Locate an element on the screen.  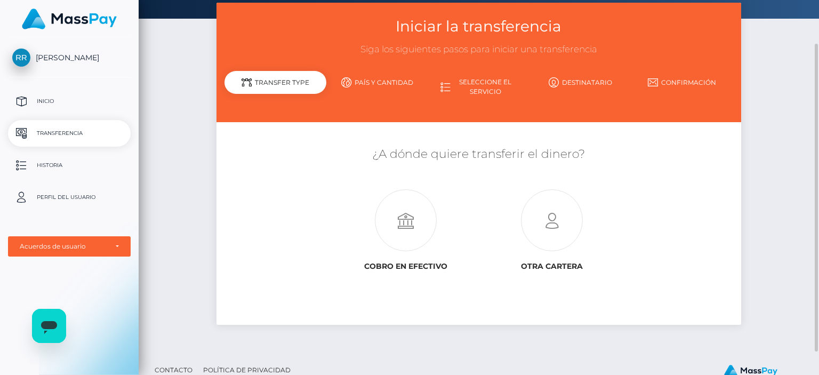
h3: Iniciar la transferencia is located at coordinates (478, 26).